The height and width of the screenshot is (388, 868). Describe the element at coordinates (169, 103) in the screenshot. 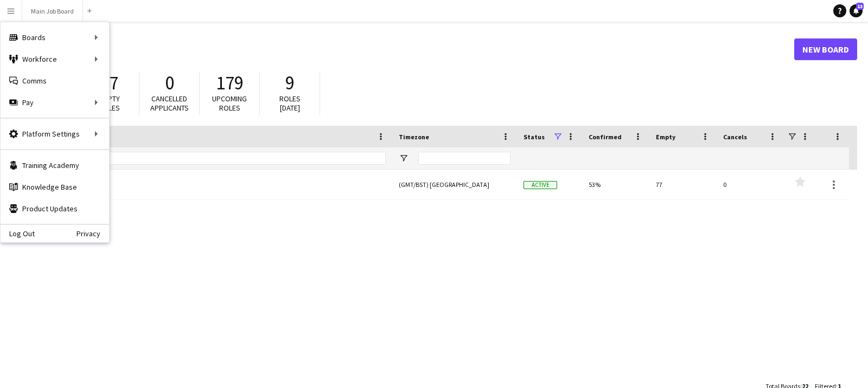

I see `span: Cancelled applicants` at that location.